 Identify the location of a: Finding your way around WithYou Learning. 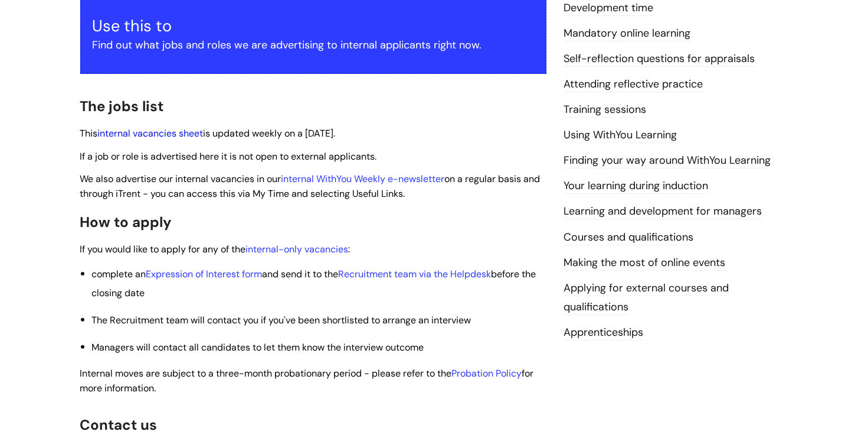
(668, 161).